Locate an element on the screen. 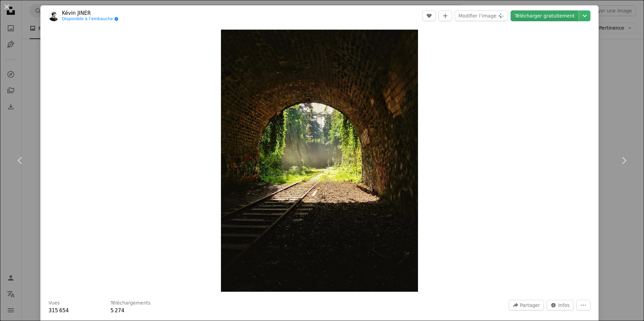 This screenshot has width=644, height=321. img: tunnel en brique marron et noir is located at coordinates (319, 160).